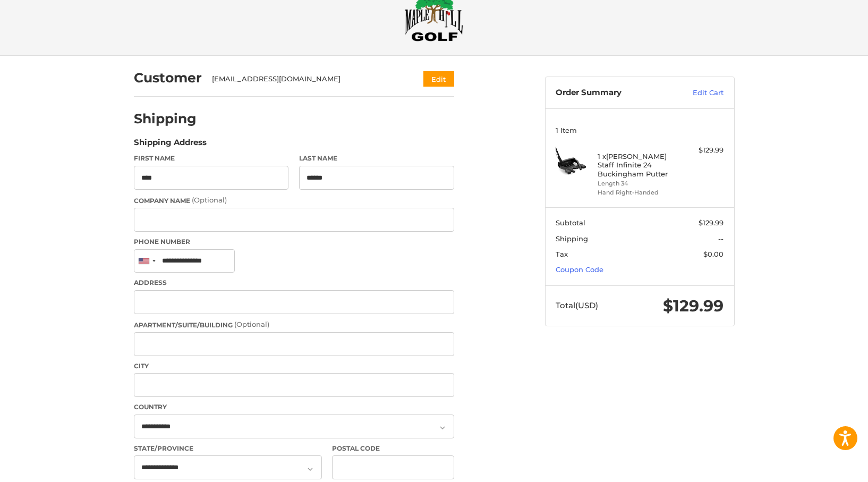 The width and height of the screenshot is (868, 482). Describe the element at coordinates (294, 282) in the screenshot. I see `label: Address` at that location.